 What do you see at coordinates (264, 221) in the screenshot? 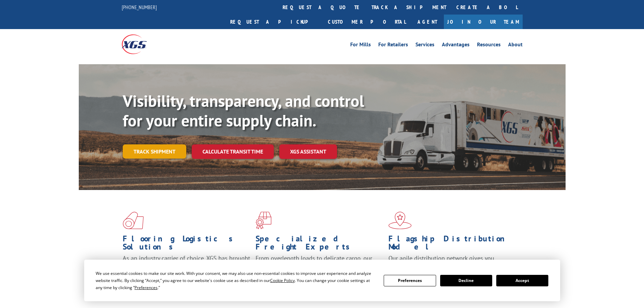
I see `img: xgs-icon-focused-on-flooring-red` at bounding box center [264, 221].